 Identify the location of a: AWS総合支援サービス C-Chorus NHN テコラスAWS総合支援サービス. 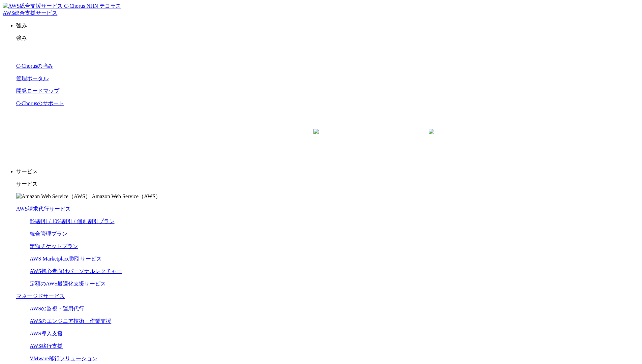
(61, 9).